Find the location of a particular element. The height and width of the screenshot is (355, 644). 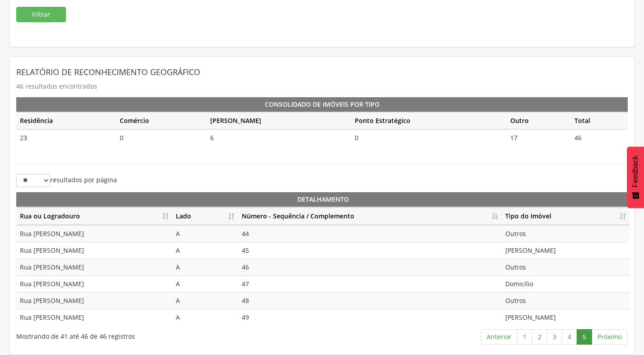

th: Lado: Ordenar colunas de forma ascendente is located at coordinates (205, 216).